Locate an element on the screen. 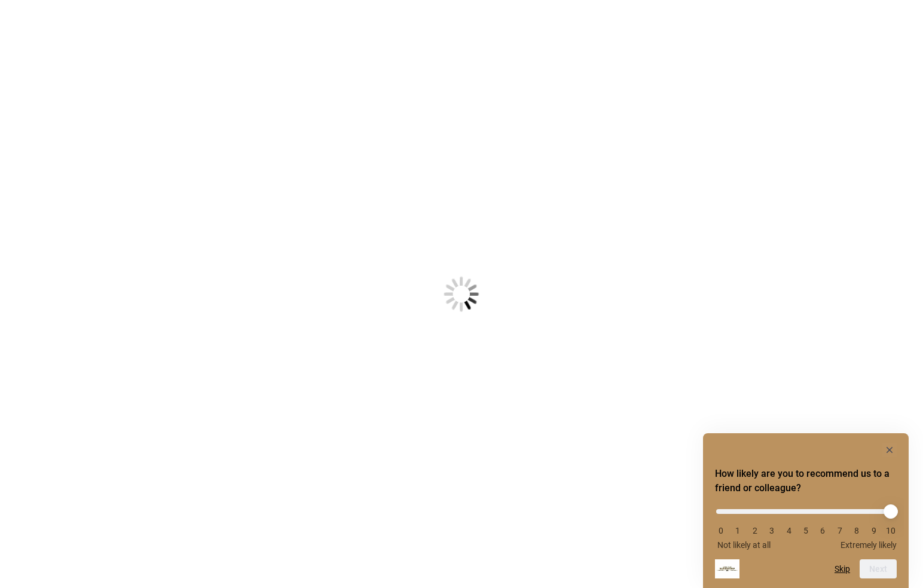  span: Not likely at all is located at coordinates (743, 545).